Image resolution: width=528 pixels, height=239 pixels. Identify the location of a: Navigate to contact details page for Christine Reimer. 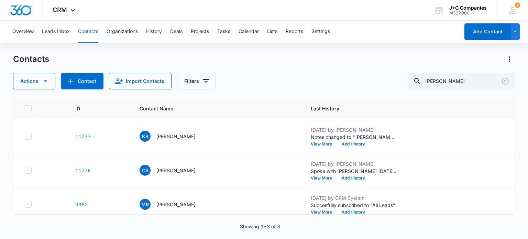
(83, 170).